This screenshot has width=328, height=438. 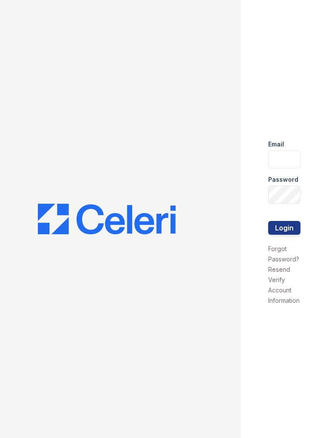 I want to click on a: Resend Verify Account Information, so click(x=284, y=285).